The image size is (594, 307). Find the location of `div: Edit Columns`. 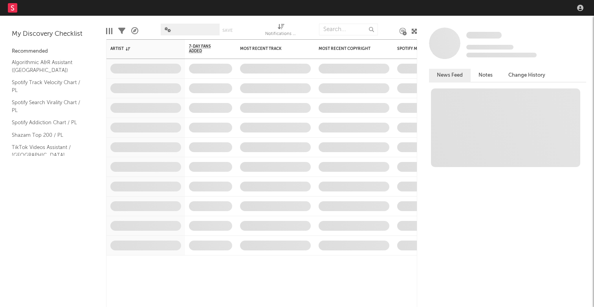

div: Edit Columns is located at coordinates (109, 31).